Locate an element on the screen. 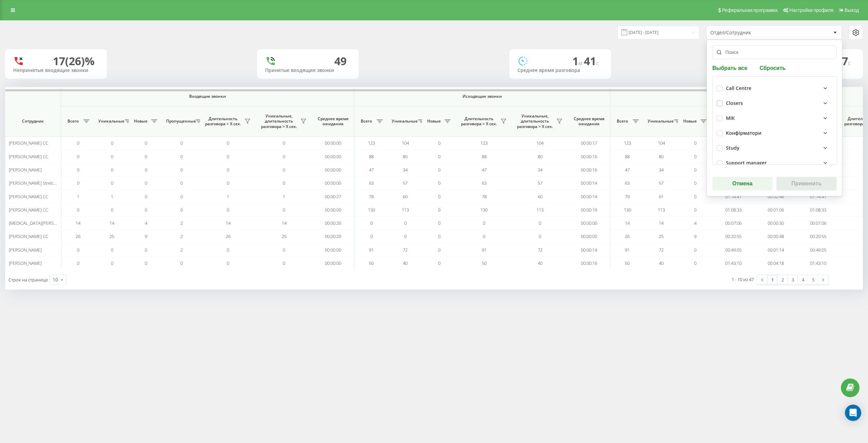  span: c is located at coordinates (597, 63).